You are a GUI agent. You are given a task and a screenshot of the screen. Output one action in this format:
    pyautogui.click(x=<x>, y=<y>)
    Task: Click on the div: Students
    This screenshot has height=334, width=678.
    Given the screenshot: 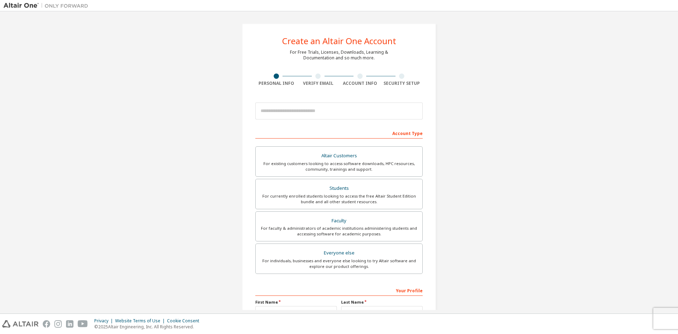 What is the action you would take?
    pyautogui.click(x=339, y=188)
    